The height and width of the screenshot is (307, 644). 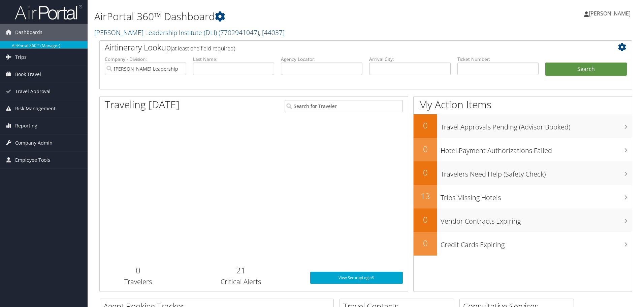 What do you see at coordinates (26, 126) in the screenshot?
I see `span: Reporting` at bounding box center [26, 126].